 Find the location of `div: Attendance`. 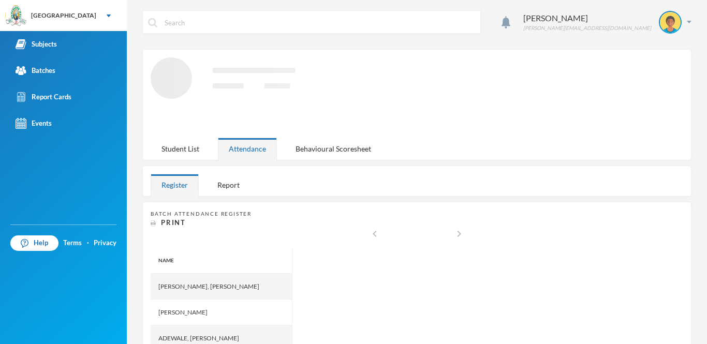

div: Attendance is located at coordinates (247, 149).